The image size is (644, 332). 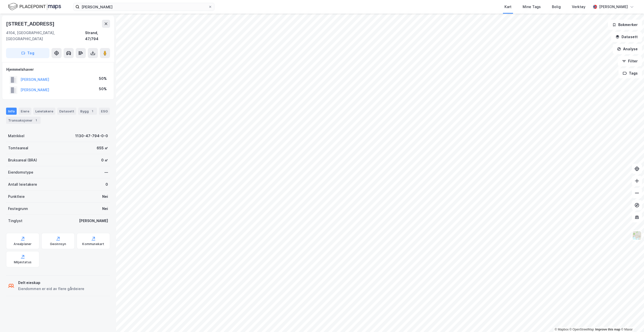 What do you see at coordinates (28, 53) in the screenshot?
I see `button: Tag` at bounding box center [28, 53].